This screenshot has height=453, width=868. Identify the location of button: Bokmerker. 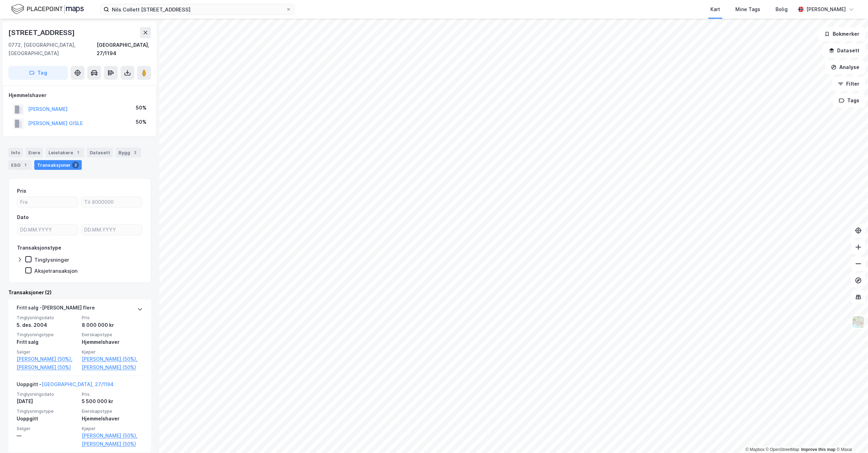
(841, 34).